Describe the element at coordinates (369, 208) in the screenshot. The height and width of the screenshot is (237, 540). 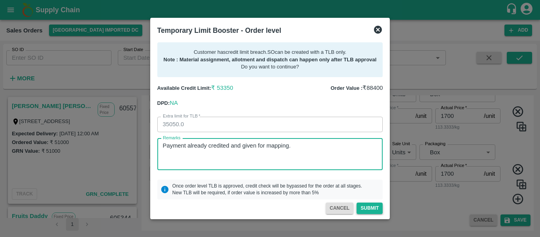
I see `button: Submit` at that location.